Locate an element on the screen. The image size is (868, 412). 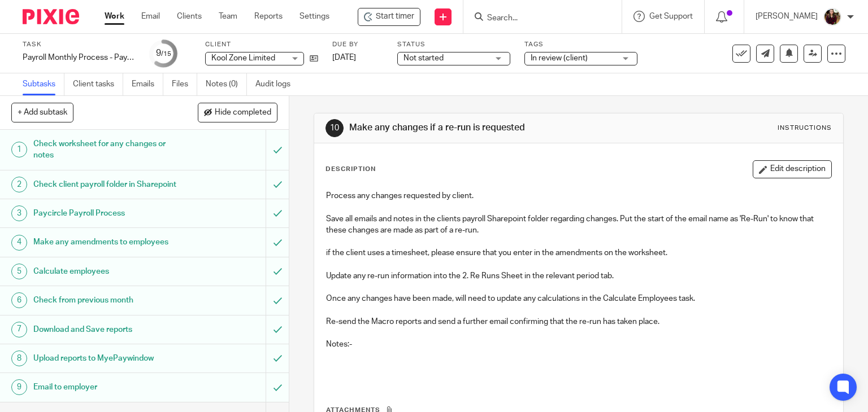
img: MaxAcc_Sep21_ElliDeanPhoto_030.jpg is located at coordinates (832, 17).